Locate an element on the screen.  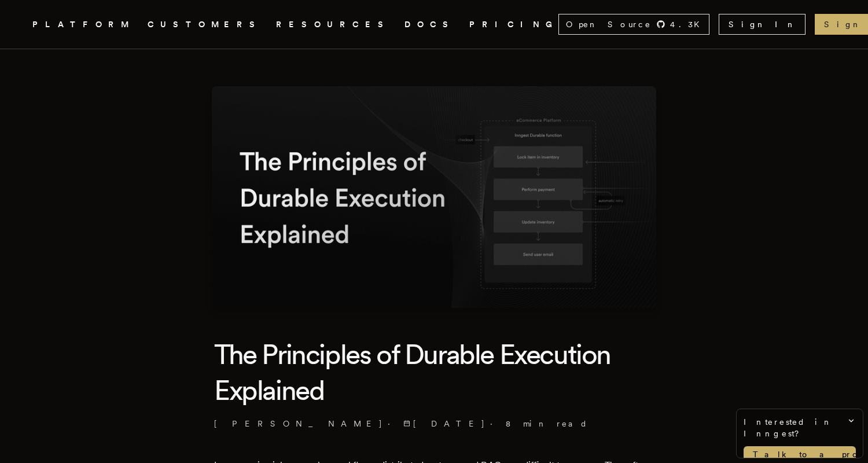
button: RESOURCES is located at coordinates (333, 25).